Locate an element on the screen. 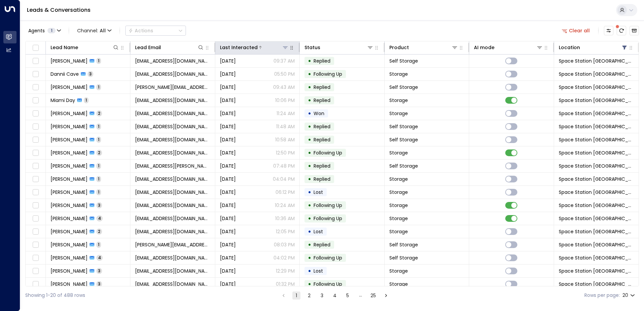  p: 05:50 PM is located at coordinates (284, 74).